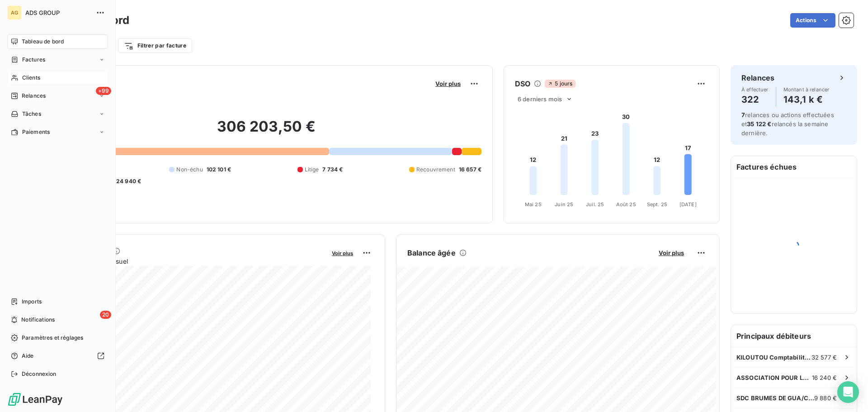 The width and height of the screenshot is (868, 412). I want to click on span: ADS GROUP, so click(58, 13).